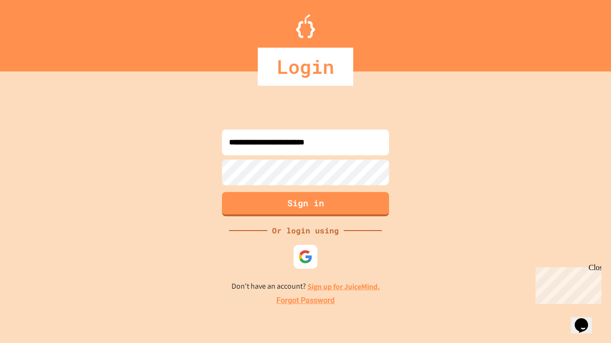  What do you see at coordinates (305, 257) in the screenshot?
I see `img: google-icon.svg` at bounding box center [305, 257].